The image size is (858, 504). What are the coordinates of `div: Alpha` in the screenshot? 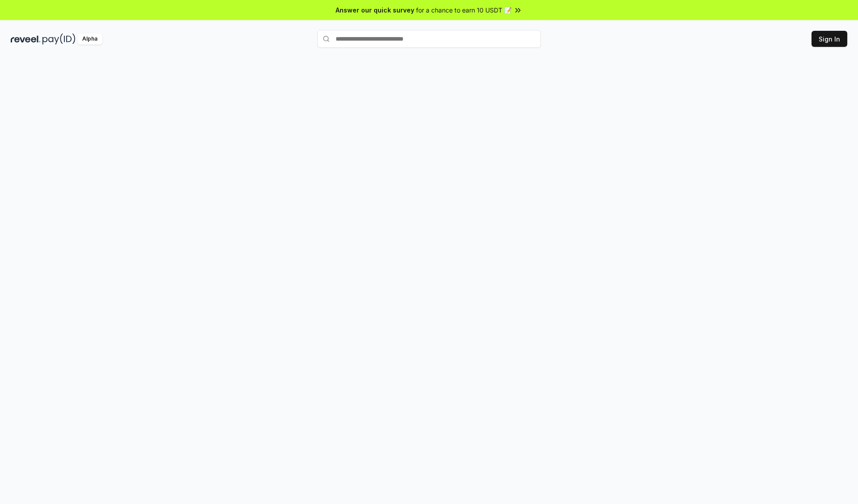 It's located at (90, 39).